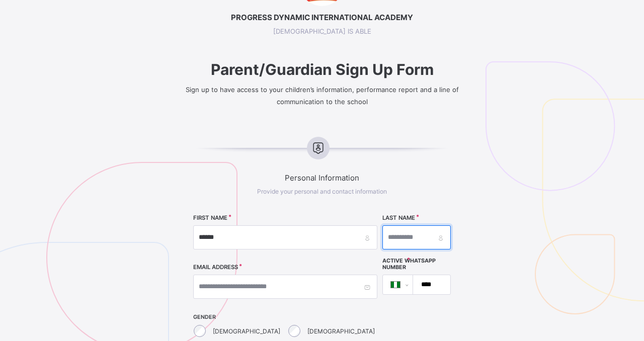 The height and width of the screenshot is (341, 644). What do you see at coordinates (322, 69) in the screenshot?
I see `span: Parent/Guardian Sign Up Form` at bounding box center [322, 69].